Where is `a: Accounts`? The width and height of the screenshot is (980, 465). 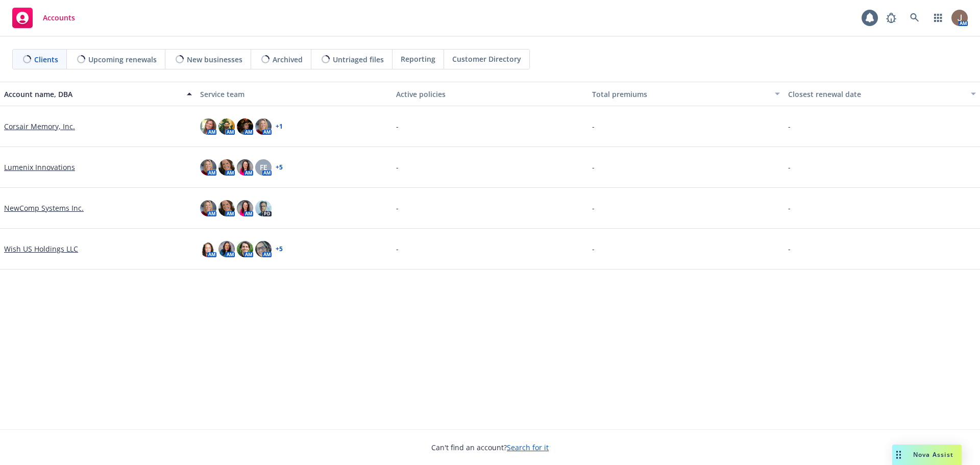 a: Accounts is located at coordinates (43, 18).